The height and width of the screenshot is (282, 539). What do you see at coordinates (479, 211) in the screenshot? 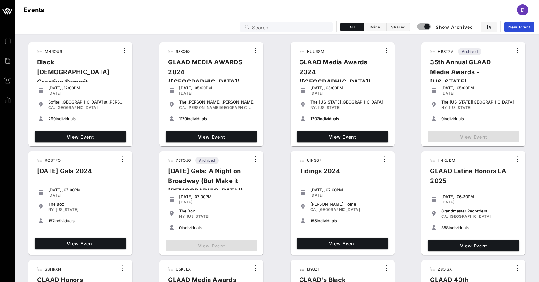
I see `div: Grandmaster Recorders` at bounding box center [479, 211].